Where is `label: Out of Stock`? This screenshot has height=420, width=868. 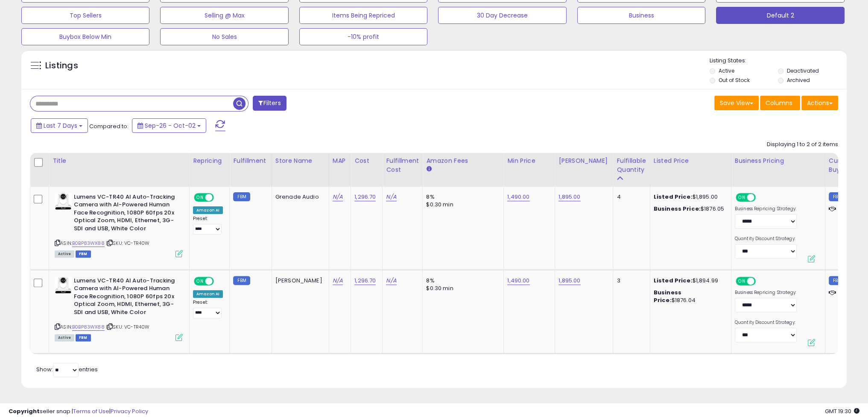
label: Out of Stock is located at coordinates (734, 80).